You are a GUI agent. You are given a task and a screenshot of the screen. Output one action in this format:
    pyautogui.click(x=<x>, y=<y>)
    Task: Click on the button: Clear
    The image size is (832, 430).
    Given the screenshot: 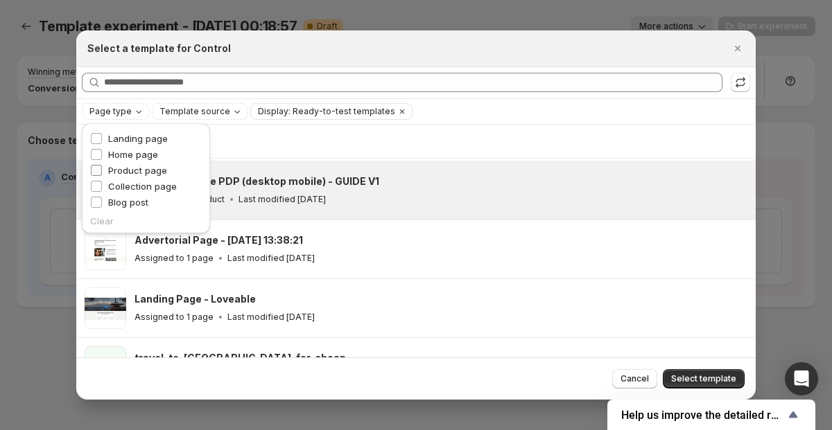 What is the action you would take?
    pyautogui.click(x=402, y=112)
    